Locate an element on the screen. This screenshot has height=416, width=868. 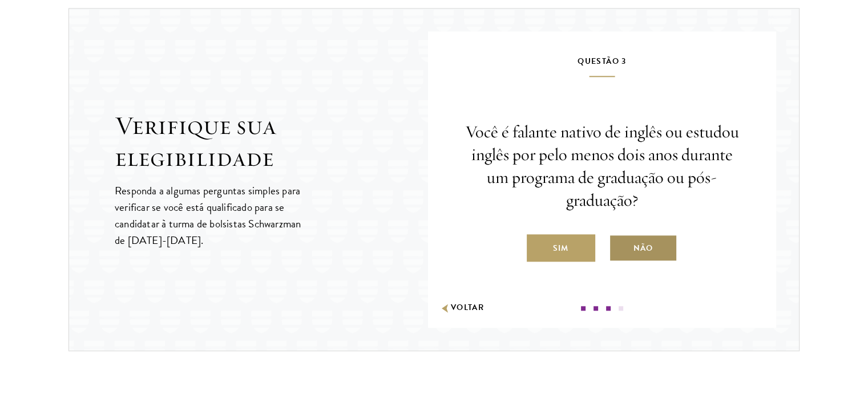
button: Voltar is located at coordinates (462, 308).